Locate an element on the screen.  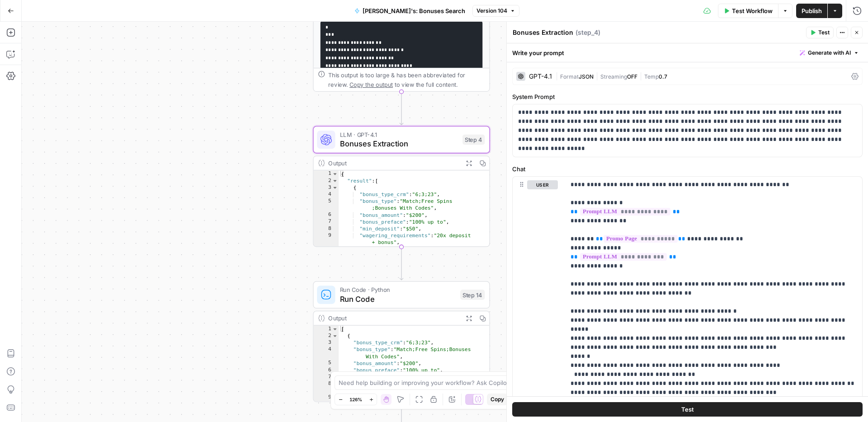
span: JSON is located at coordinates (586, 76).